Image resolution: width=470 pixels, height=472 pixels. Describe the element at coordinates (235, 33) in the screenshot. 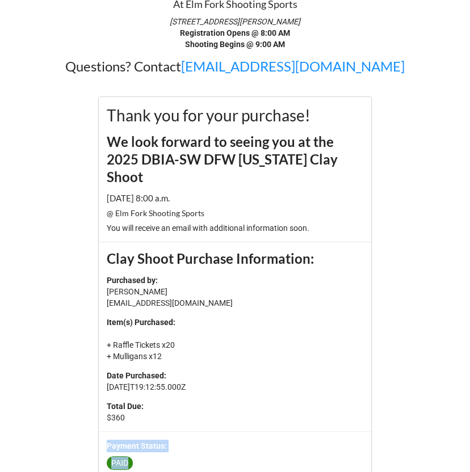

I see `strong: Registration Opens @ 8:00 AM` at that location.